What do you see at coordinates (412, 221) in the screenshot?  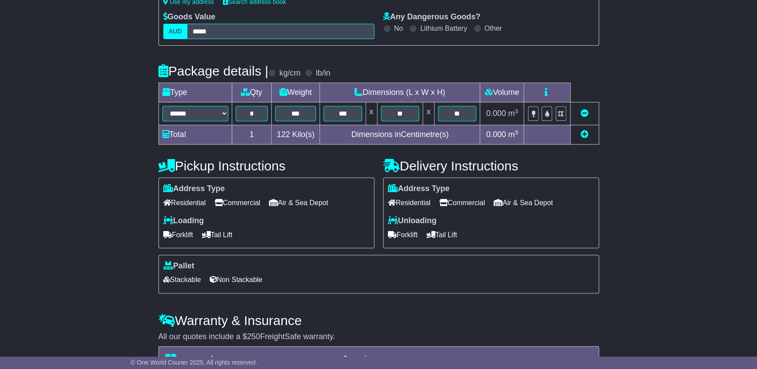 I see `label: Unloading` at bounding box center [412, 221].